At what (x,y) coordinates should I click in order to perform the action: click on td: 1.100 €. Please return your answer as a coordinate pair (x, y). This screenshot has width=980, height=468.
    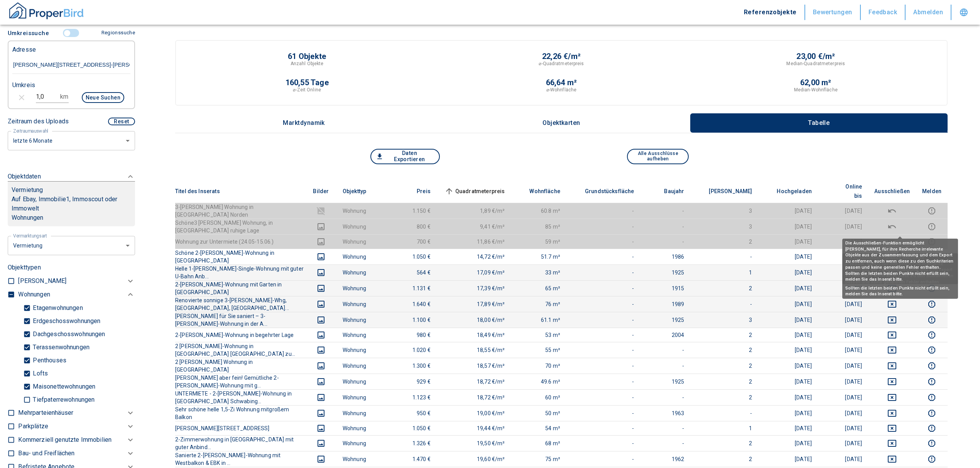
    Looking at the image, I should click on (412, 320).